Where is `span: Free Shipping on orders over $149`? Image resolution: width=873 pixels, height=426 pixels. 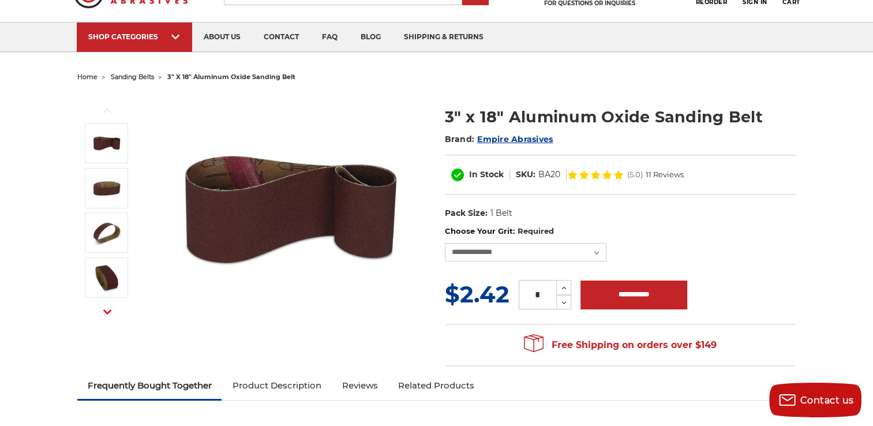 span: Free Shipping on orders over $149 is located at coordinates (620, 345).